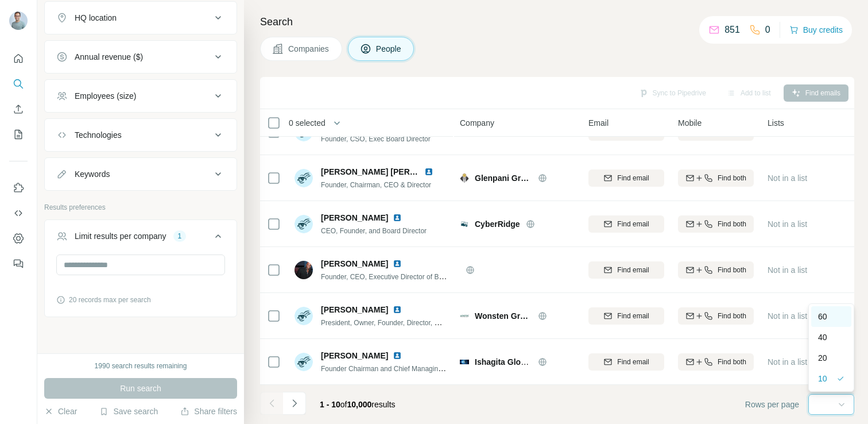  I want to click on span: Founder, CSO, Exec Board Director, so click(376, 139).